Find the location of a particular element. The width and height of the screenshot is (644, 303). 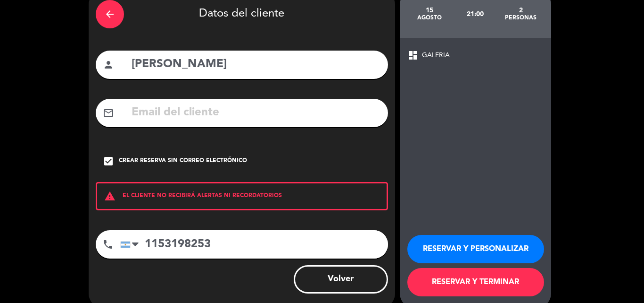

span: dashboard is located at coordinates (413, 55).